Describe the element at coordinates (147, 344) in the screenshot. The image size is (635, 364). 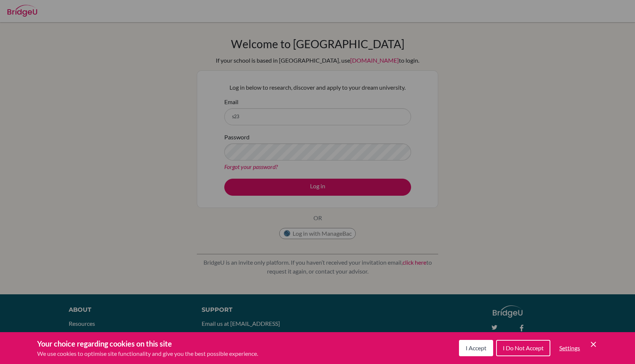
I see `h3: Your choice regarding cookies on this site` at that location.